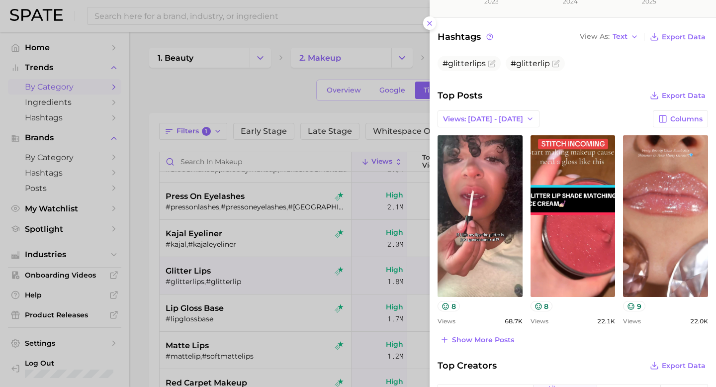 This screenshot has width=716, height=387. Describe the element at coordinates (620, 36) in the screenshot. I see `span: Text` at that location.